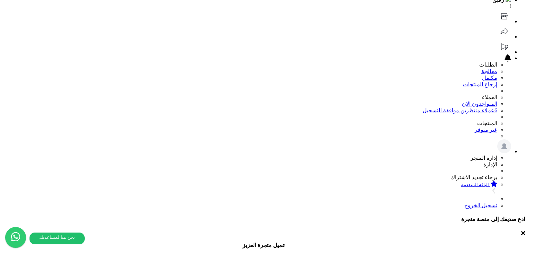  Describe the element at coordinates (250, 123) in the screenshot. I see `li: المنتجات` at that location.